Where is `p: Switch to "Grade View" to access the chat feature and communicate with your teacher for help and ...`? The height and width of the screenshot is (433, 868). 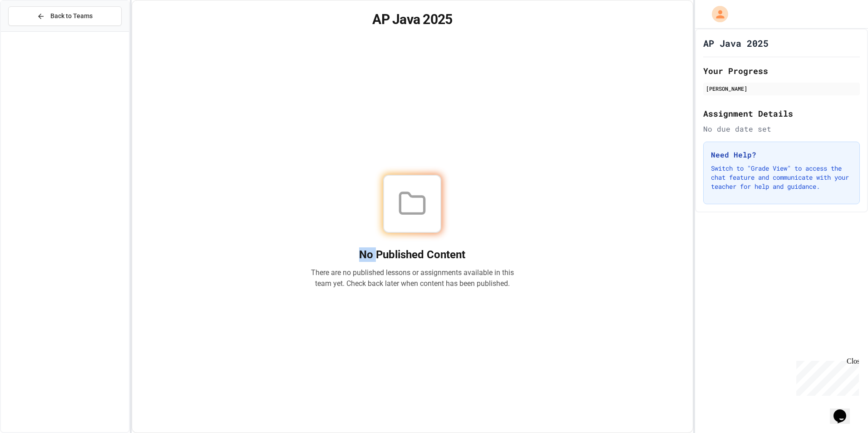
p: Switch to "Grade View" to access the chat feature and communicate with your teacher for help and ... is located at coordinates (781, 177).